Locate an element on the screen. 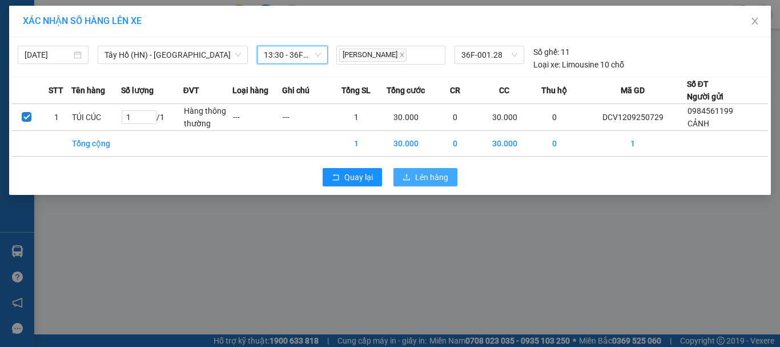 The image size is (780, 347). span: Ghi chú is located at coordinates (296, 90).